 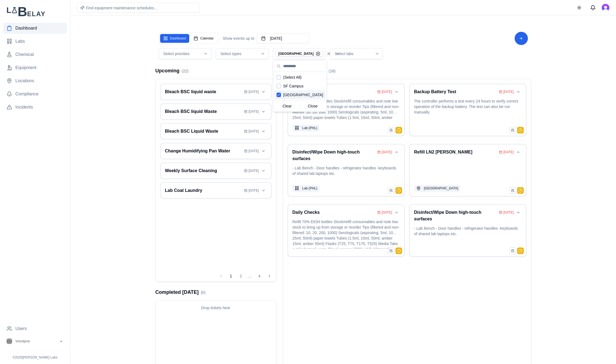 What do you see at coordinates (35, 329) in the screenshot?
I see `a: Users` at bounding box center [35, 329].